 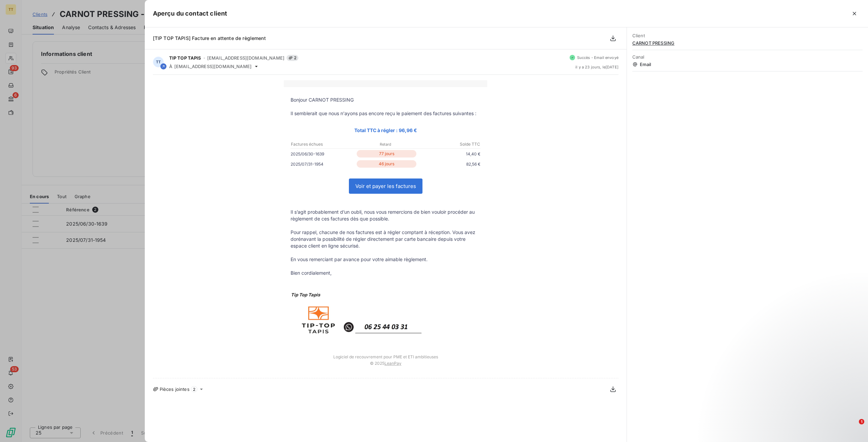 I want to click on span: Succès - Email envoyé, so click(x=598, y=58).